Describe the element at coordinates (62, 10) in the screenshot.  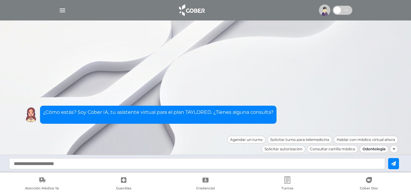
I see `img: Cober_menu-lines-white.svg` at that location.